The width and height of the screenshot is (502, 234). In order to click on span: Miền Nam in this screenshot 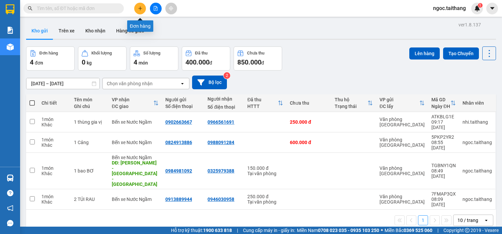, I will do `click(338, 231)`.